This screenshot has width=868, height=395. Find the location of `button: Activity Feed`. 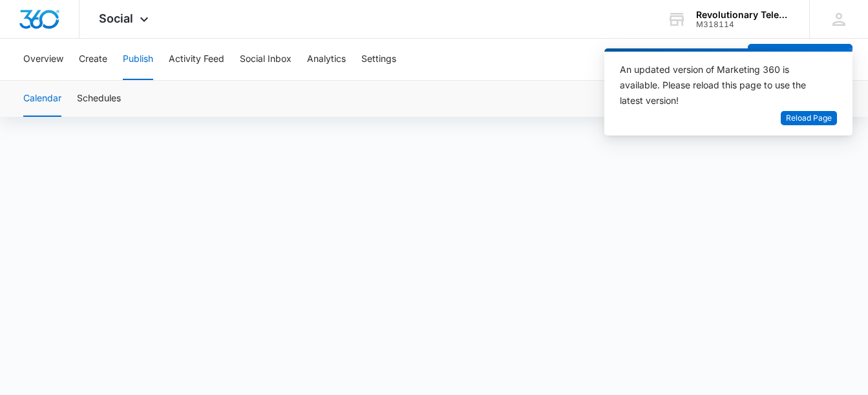

button: Activity Feed is located at coordinates (196, 59).